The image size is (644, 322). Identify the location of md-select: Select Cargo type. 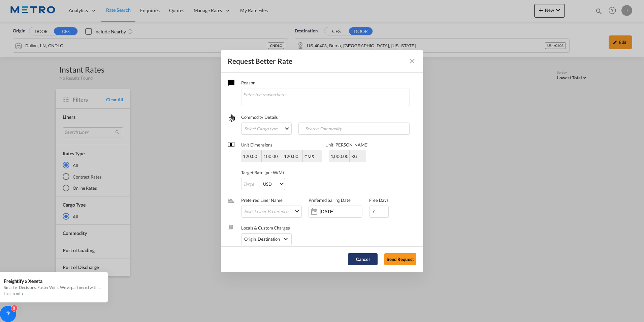
(267, 128).